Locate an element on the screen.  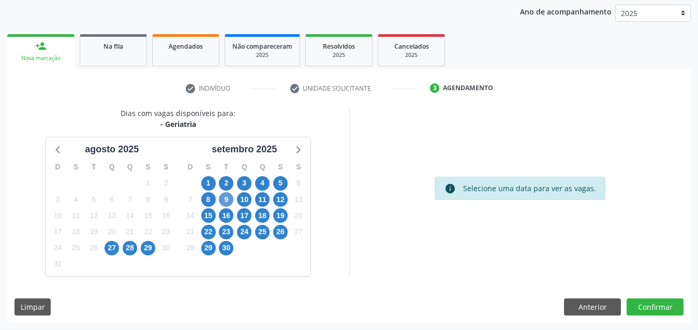
span: quinta-feira, 7 de agosto de 2025 is located at coordinates (130, 199).